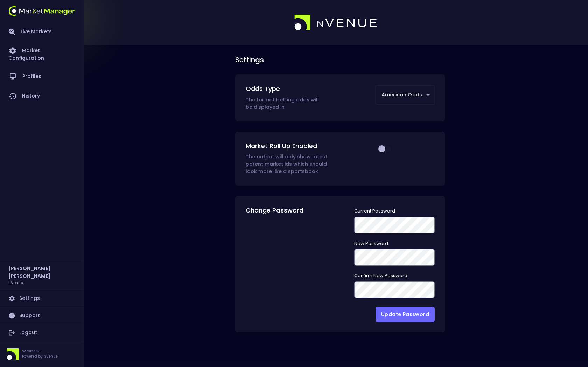  Describe the element at coordinates (311, 146) in the screenshot. I see `h4: Market Roll Up Enabled` at that location.